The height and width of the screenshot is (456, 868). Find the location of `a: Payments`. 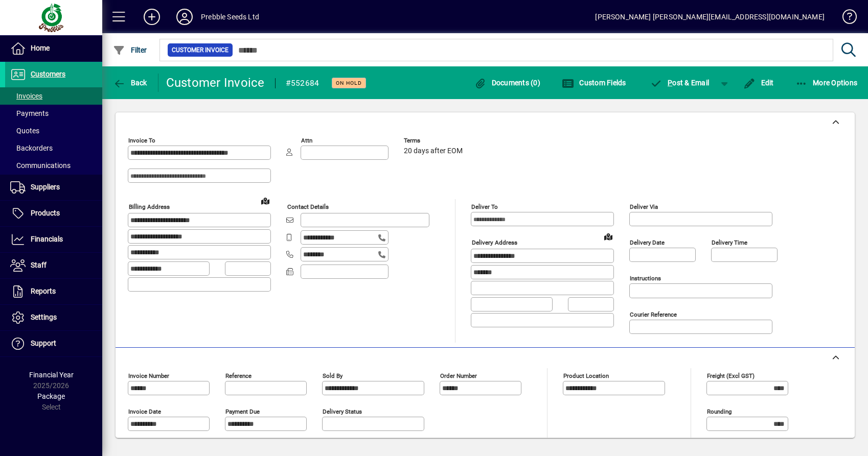

a: Payments is located at coordinates (54, 114).